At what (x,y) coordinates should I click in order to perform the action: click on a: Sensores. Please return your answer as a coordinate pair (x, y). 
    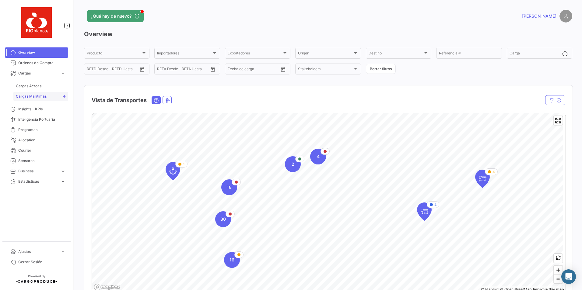
    Looking at the image, I should click on (37, 161).